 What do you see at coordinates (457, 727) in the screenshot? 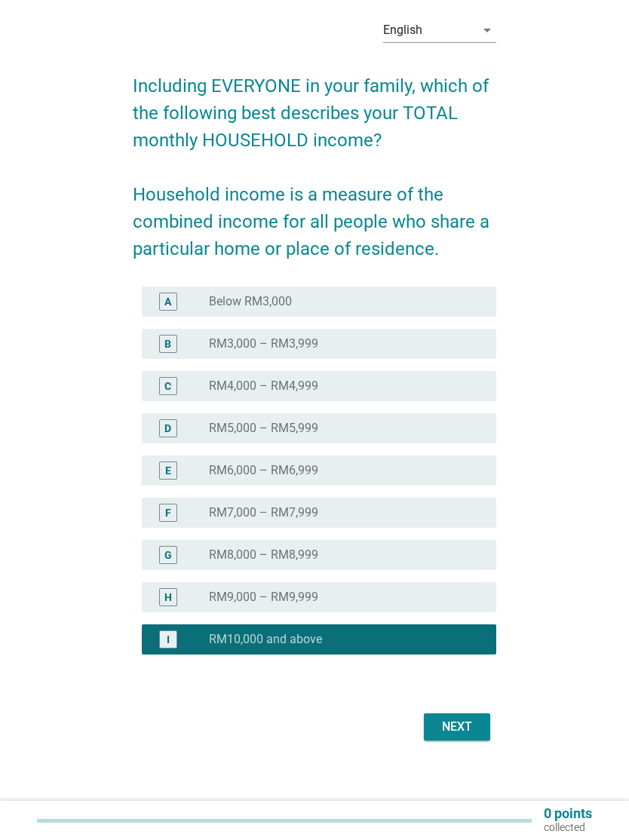
I see `button: Next` at bounding box center [457, 727].